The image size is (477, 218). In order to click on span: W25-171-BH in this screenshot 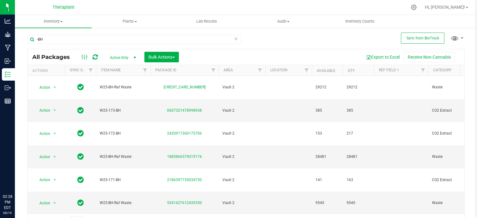, I will do `click(123, 180)`.